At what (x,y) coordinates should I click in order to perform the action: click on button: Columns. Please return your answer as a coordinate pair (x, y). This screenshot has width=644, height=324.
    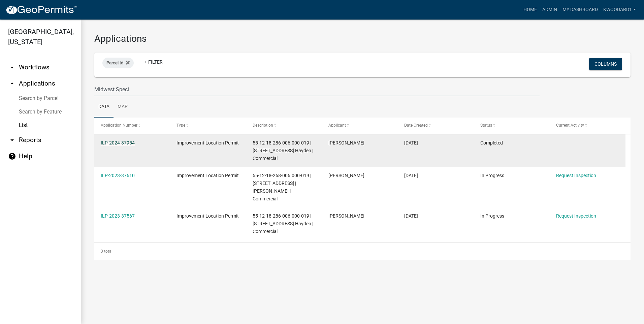
    Looking at the image, I should click on (605, 64).